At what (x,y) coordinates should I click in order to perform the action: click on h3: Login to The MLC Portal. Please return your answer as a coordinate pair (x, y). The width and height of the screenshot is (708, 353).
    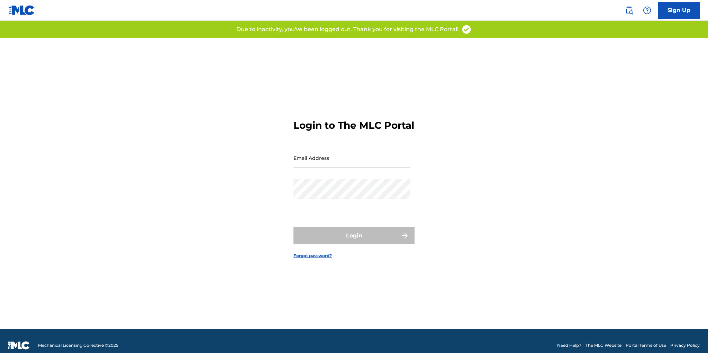
    Looking at the image, I should click on (354, 125).